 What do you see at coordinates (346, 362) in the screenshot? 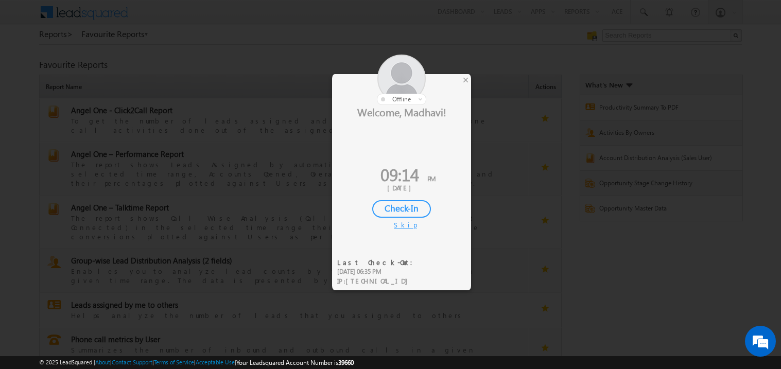
I see `span: 39660` at bounding box center [346, 362].